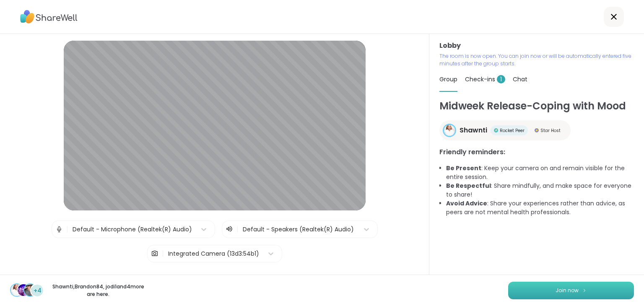 This screenshot has width=644, height=306. Describe the element at coordinates (537, 130) in the screenshot. I see `img: Star Host` at that location.